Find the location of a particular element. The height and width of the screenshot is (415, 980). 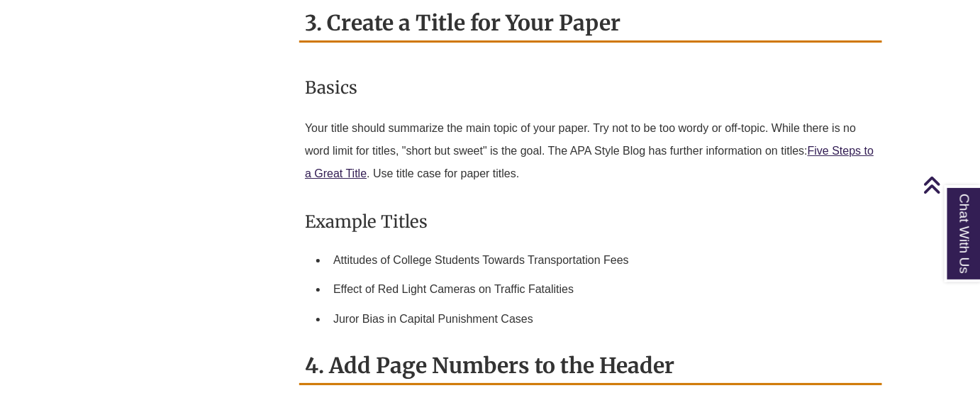

h3: Example Titles is located at coordinates (591, 221).